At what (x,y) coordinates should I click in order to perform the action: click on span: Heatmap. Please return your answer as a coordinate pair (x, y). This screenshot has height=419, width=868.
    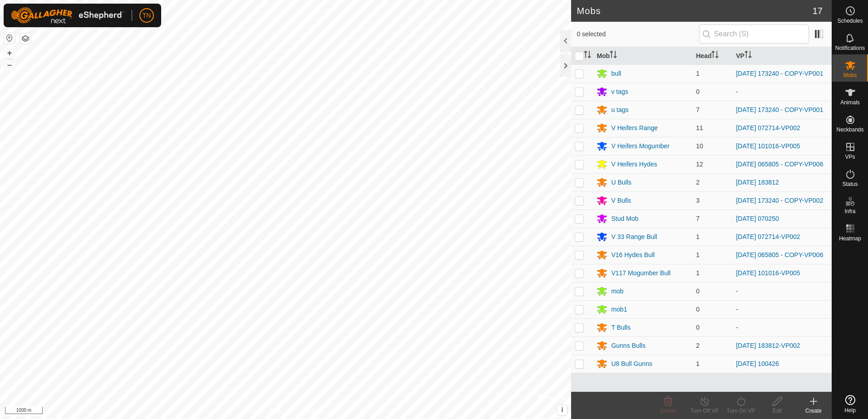
    Looking at the image, I should click on (850, 239).